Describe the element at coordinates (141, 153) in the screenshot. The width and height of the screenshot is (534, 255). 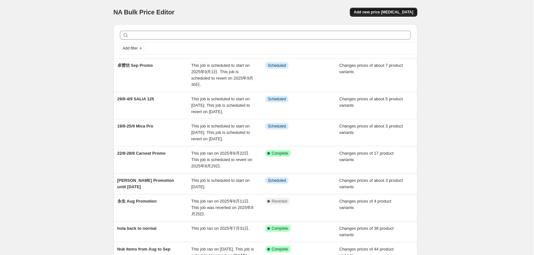
I see `span: 22/8-28/8 Carseat Promo` at that location.